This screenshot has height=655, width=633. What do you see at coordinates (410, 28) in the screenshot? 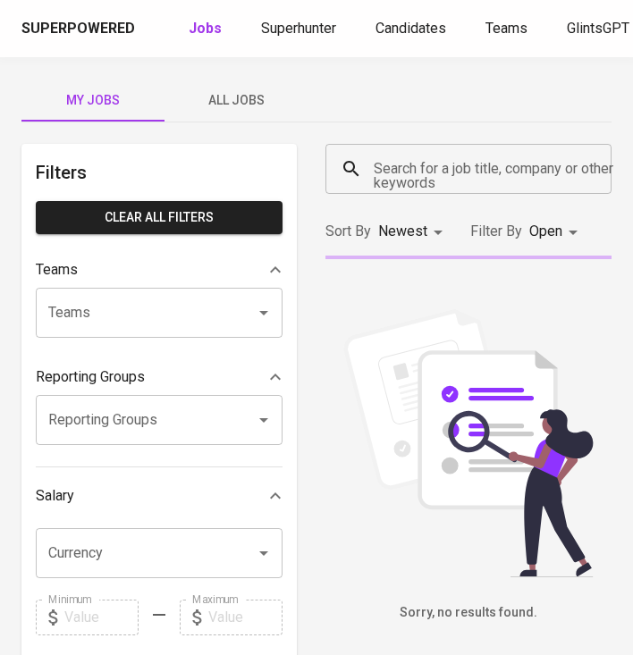
I see `span: Candidates` at bounding box center [410, 28].